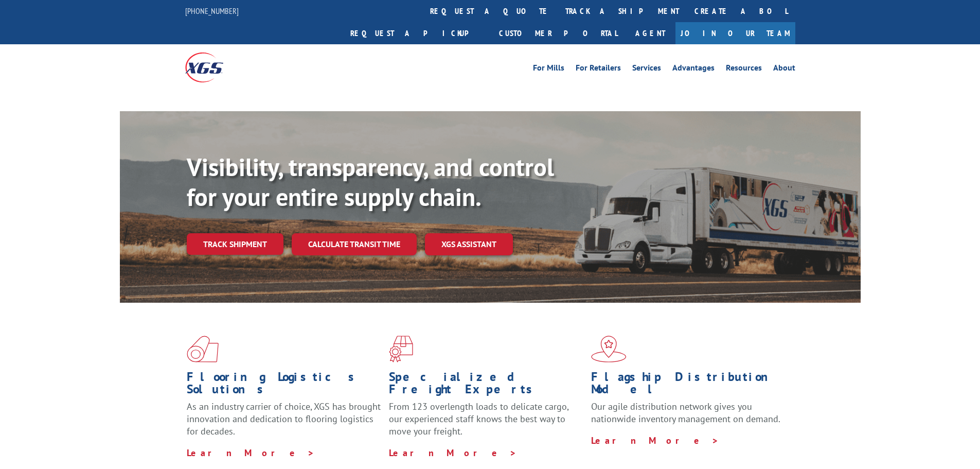  Describe the element at coordinates (785, 70) in the screenshot. I see `a: About` at that location.